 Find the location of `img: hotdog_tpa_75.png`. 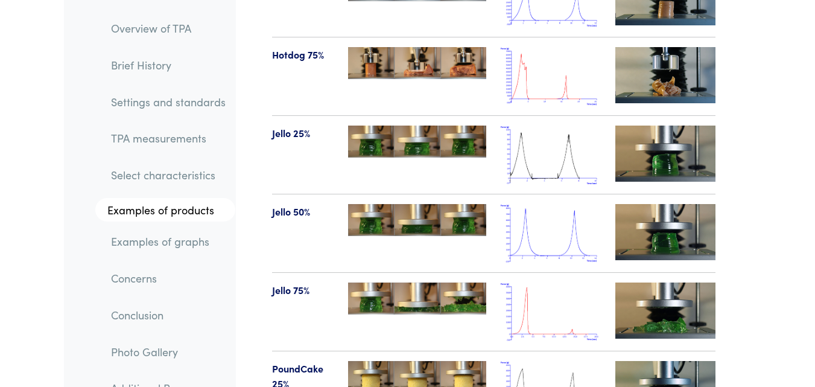

img: hotdog_tpa_75.png is located at coordinates (551, 76).